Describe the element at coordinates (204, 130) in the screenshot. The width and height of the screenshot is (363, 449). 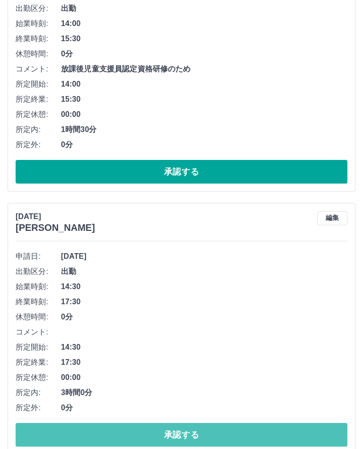
I see `span: 1時間30分` at that location.